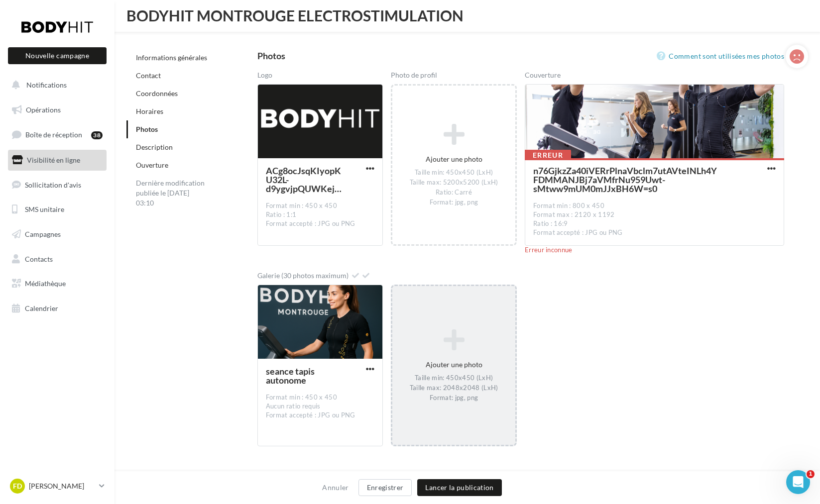 The image size is (820, 504). I want to click on a: Comment sont utilisées mes photos, so click(720, 56).